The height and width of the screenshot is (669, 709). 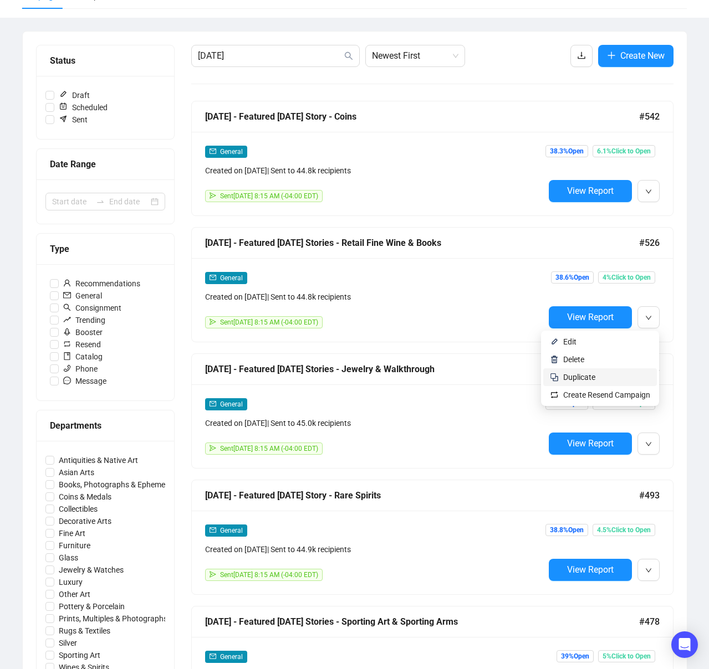 What do you see at coordinates (649, 243) in the screenshot?
I see `span: #526` at bounding box center [649, 243].